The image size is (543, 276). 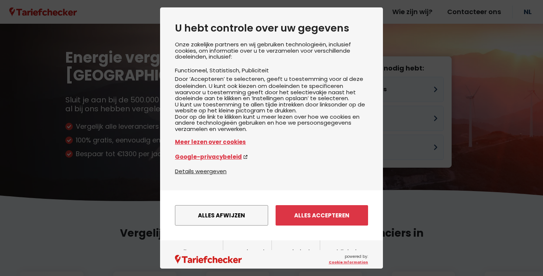 What do you see at coordinates (272, 104) in the screenshot?
I see `div: Onze zakelijke partners en wij gebruiken technologieën, inclusief cookies, om informatie over u t...` at bounding box center [272, 104].